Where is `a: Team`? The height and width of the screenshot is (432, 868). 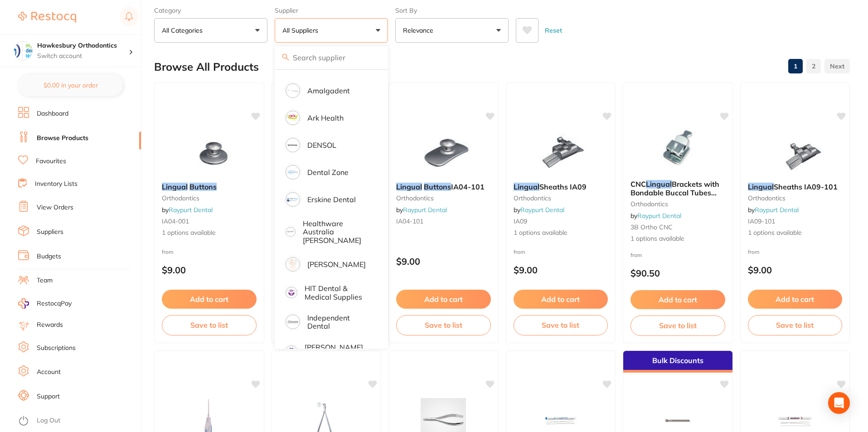
a: Team is located at coordinates (44, 280).